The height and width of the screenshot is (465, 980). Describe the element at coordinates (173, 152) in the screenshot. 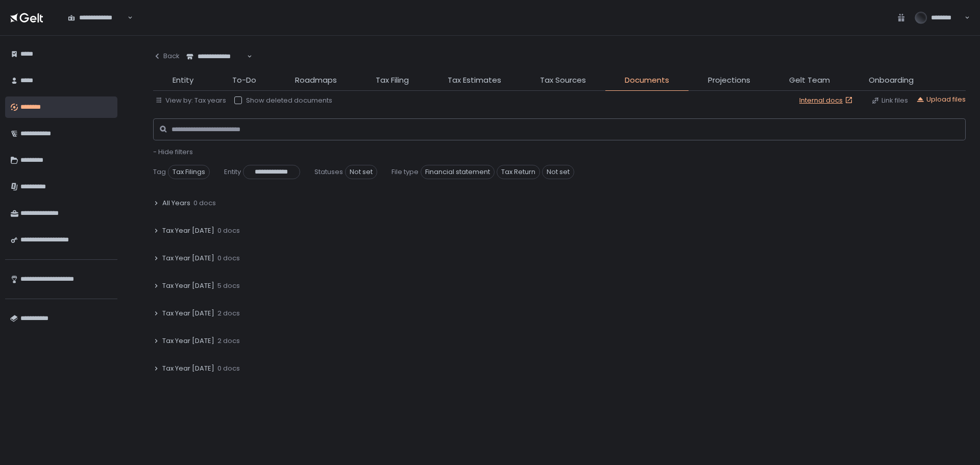

I see `button: - Hide filters` at that location.